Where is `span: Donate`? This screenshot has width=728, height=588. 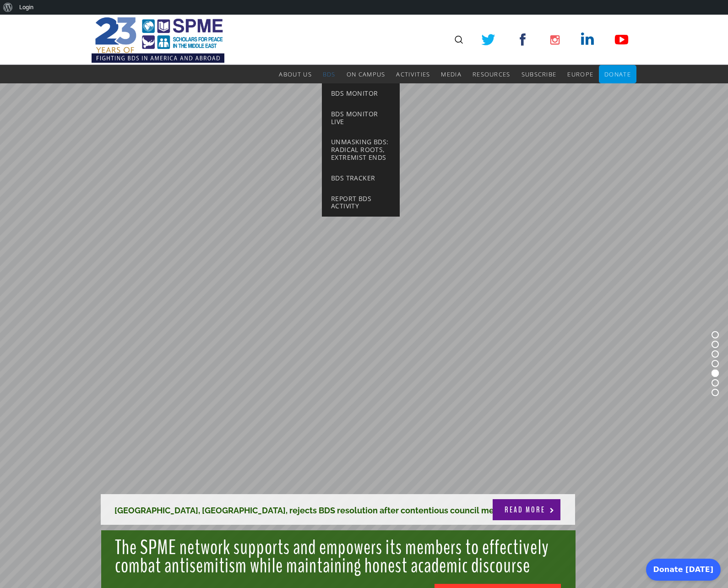
span: Donate is located at coordinates (617, 74).